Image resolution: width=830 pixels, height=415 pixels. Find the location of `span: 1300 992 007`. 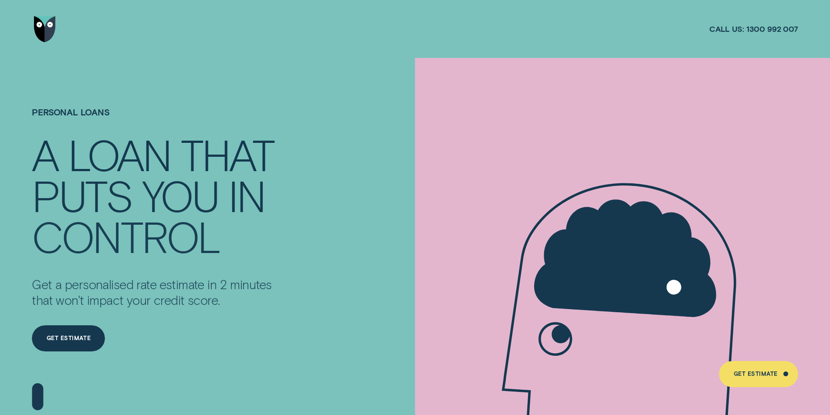

span: 1300 992 007 is located at coordinates (772, 29).